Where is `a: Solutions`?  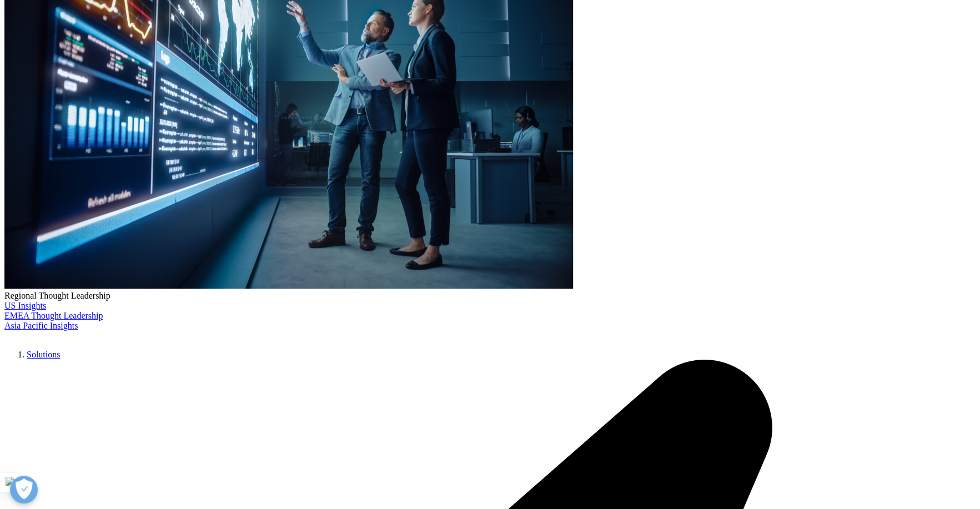 a: Solutions is located at coordinates (43, 354).